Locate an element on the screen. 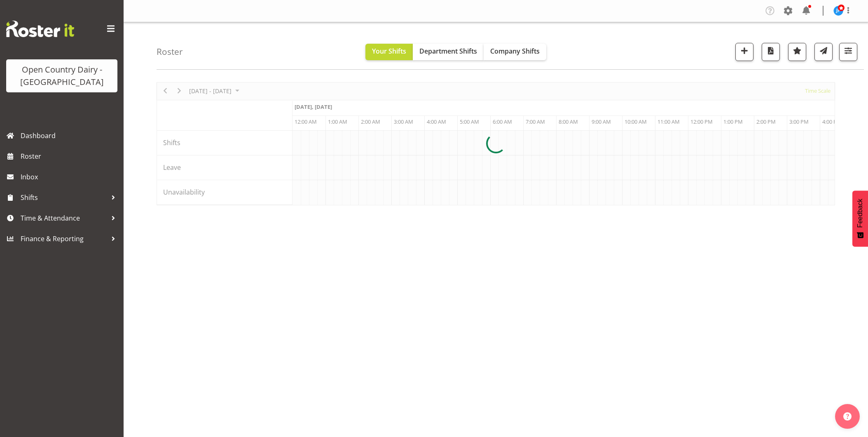 The image size is (868, 437). button: Company Shifts is located at coordinates (515, 52).